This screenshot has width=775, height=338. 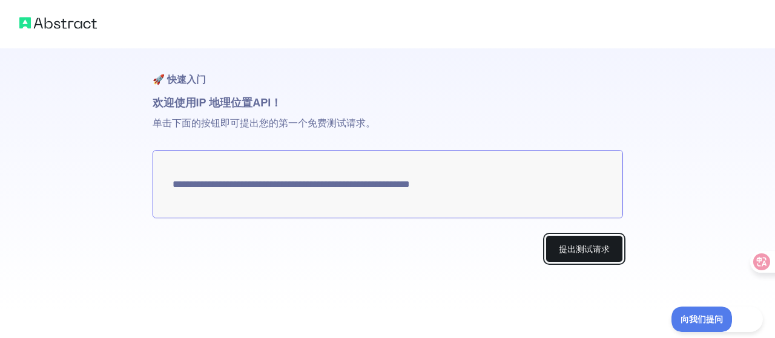 What do you see at coordinates (174, 103) in the screenshot?
I see `font: 欢迎使用` at bounding box center [174, 103].